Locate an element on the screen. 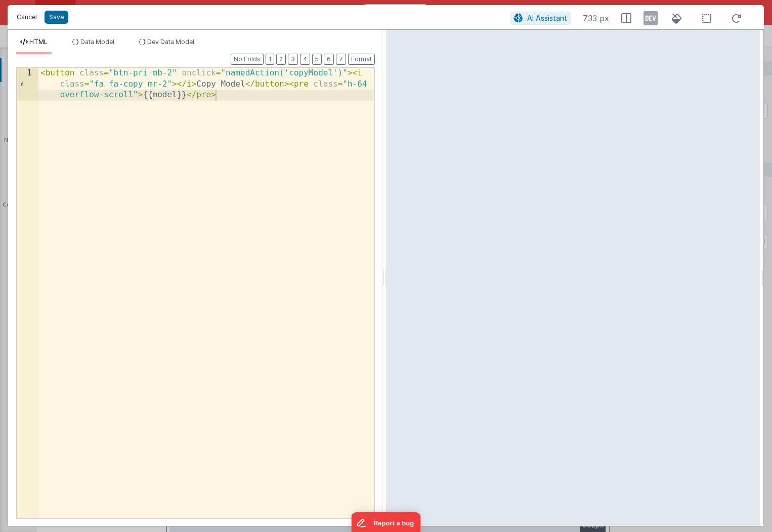  button: 4 is located at coordinates (305, 59).